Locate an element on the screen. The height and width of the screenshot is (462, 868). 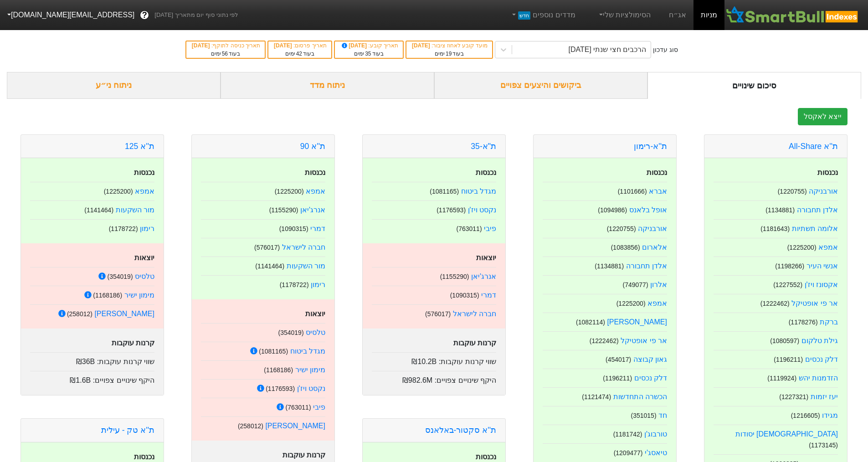
small: ( 1216605 ) is located at coordinates (805, 416).